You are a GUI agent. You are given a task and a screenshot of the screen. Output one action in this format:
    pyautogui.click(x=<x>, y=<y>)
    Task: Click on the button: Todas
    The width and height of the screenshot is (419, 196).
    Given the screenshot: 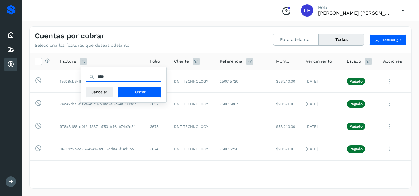 What is the action you would take?
    pyautogui.click(x=341, y=40)
    